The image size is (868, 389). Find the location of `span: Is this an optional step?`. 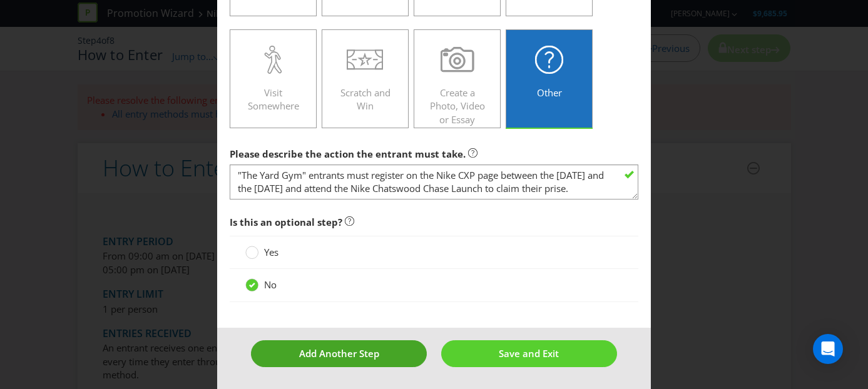

span: Is this an optional step? is located at coordinates (286, 222).